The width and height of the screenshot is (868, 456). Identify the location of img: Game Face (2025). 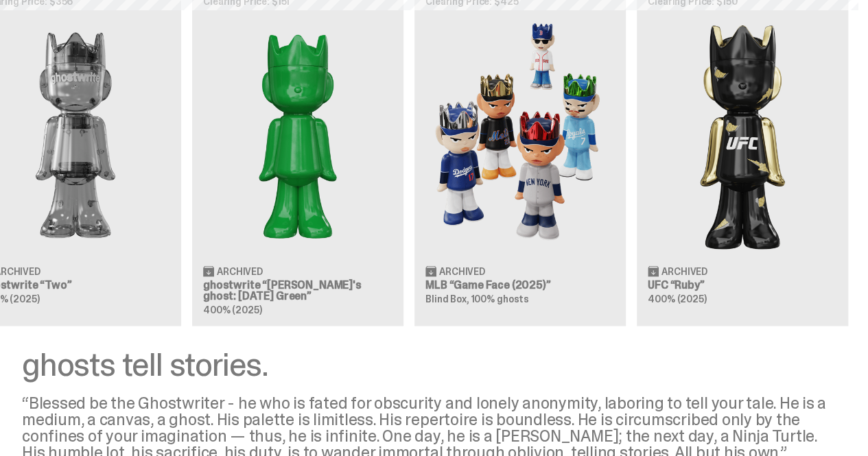
(520, 135).